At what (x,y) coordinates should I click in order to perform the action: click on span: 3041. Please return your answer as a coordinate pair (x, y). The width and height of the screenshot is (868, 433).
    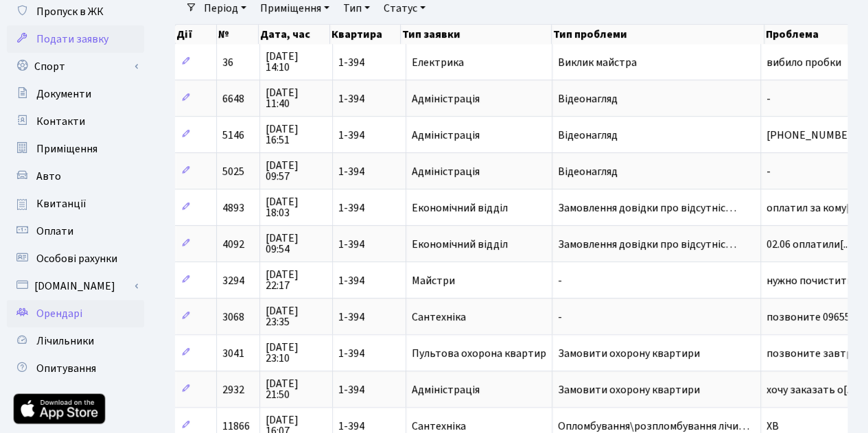
    Looking at the image, I should click on (233, 353).